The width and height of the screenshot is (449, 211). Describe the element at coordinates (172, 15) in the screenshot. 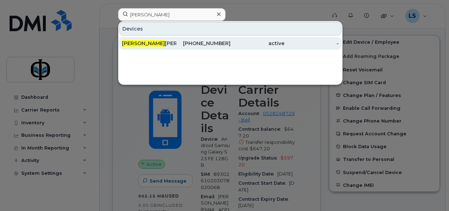

I see `input: Find something...` at that location.